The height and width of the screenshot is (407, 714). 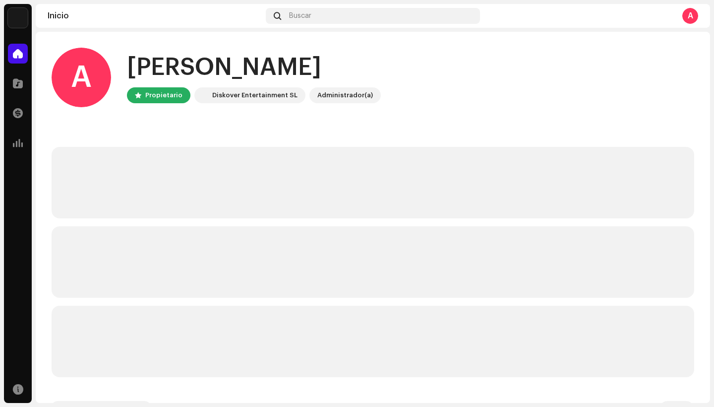 What do you see at coordinates (300, 16) in the screenshot?
I see `span: Buscar` at bounding box center [300, 16].